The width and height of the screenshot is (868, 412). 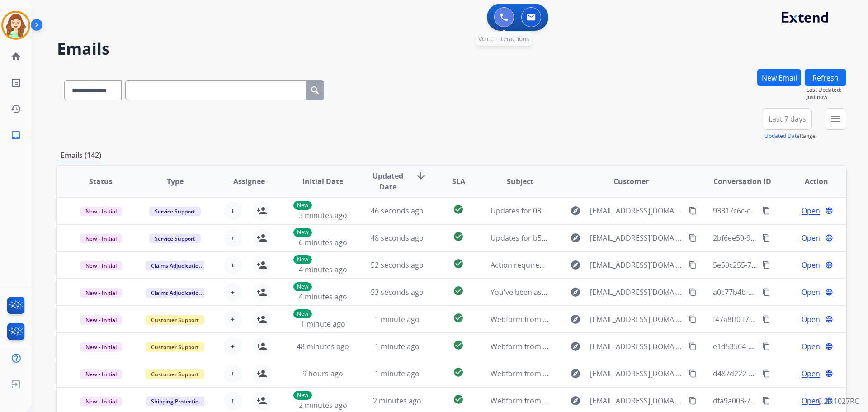 I want to click on span: Updated Date, so click(x=388, y=181).